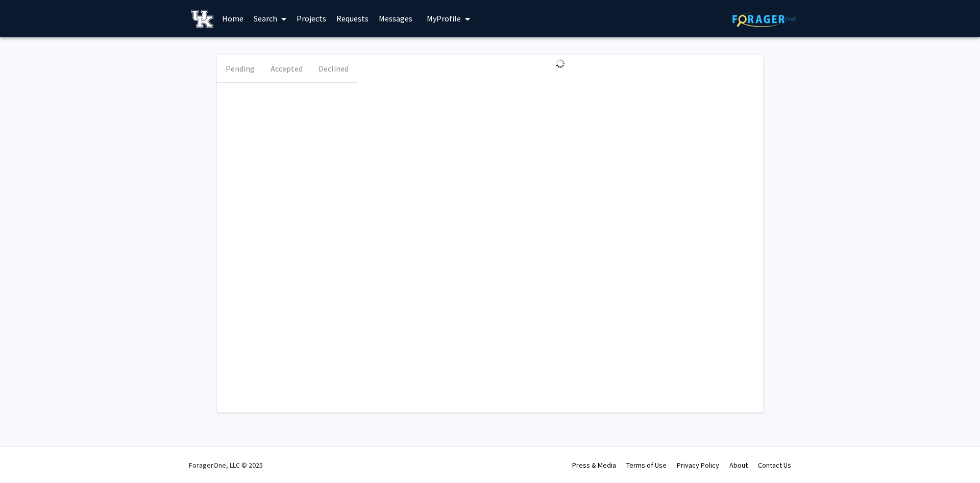 This screenshot has width=980, height=483. I want to click on div: ForagerOne, LLC © 2025, so click(225, 465).